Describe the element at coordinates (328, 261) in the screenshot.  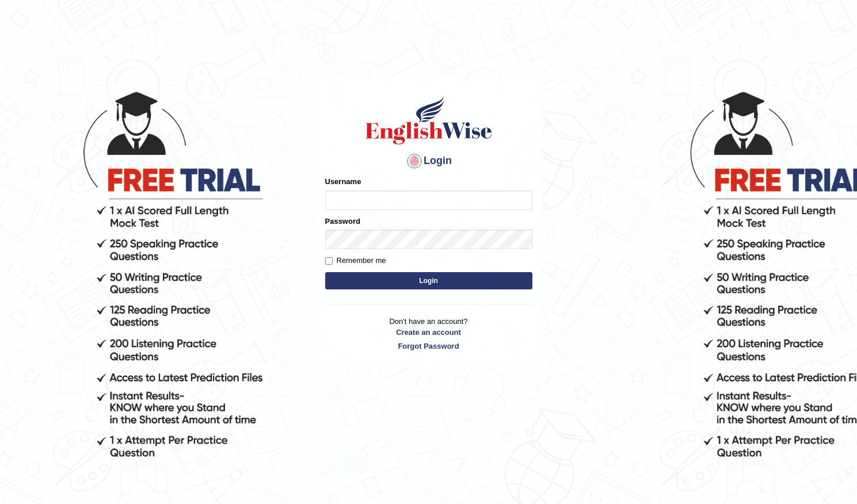
I see `input: Remember me` at that location.